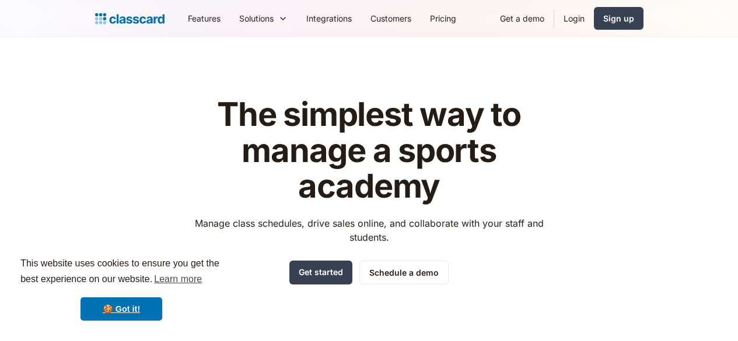  Describe the element at coordinates (204, 18) in the screenshot. I see `a: Features` at that location.